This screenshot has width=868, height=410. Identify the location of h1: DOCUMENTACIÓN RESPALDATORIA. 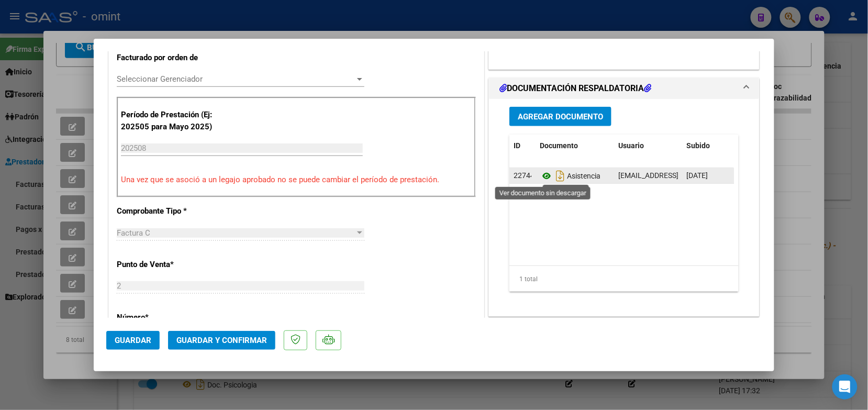
(576, 89).